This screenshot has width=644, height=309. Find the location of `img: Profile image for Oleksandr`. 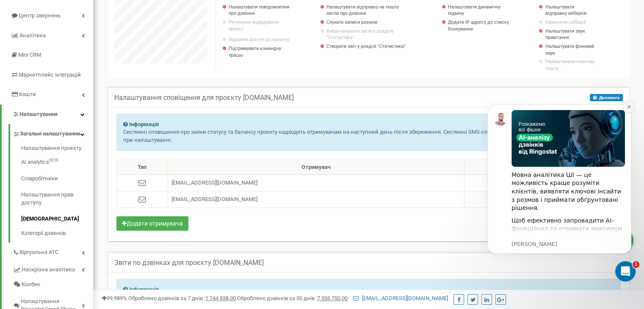

img: Profile image for Oleksandr is located at coordinates (26, 27).